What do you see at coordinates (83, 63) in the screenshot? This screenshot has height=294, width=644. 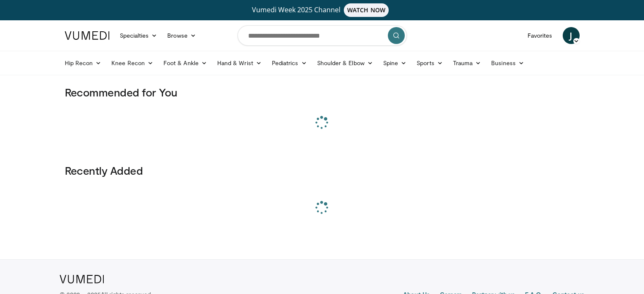 I see `a: Hip Recon` at bounding box center [83, 63].